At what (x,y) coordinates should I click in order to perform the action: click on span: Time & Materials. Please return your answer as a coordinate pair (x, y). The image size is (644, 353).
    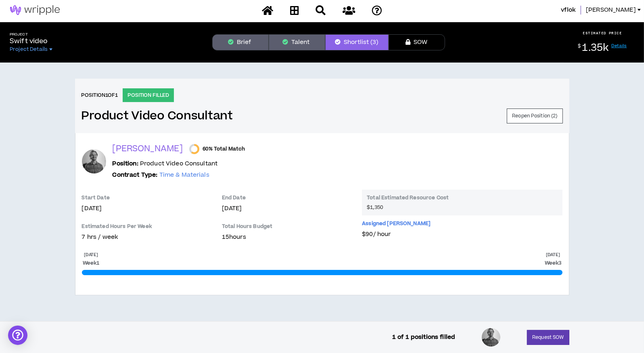
    Looking at the image, I should click on (185, 175).